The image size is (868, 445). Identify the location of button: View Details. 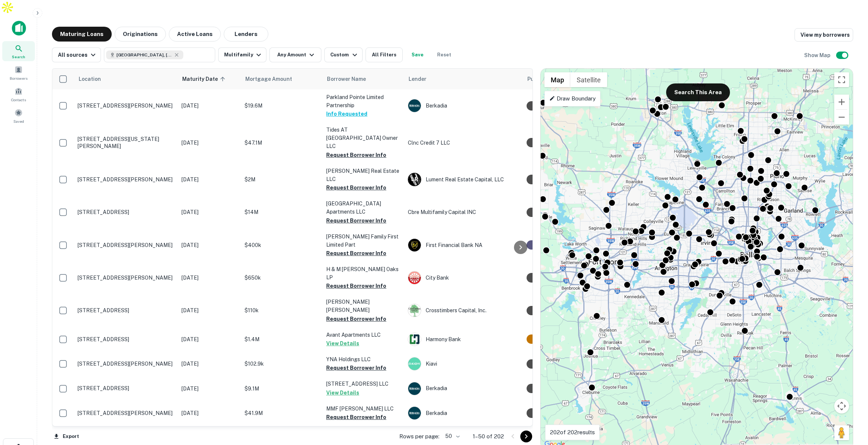
(342, 393).